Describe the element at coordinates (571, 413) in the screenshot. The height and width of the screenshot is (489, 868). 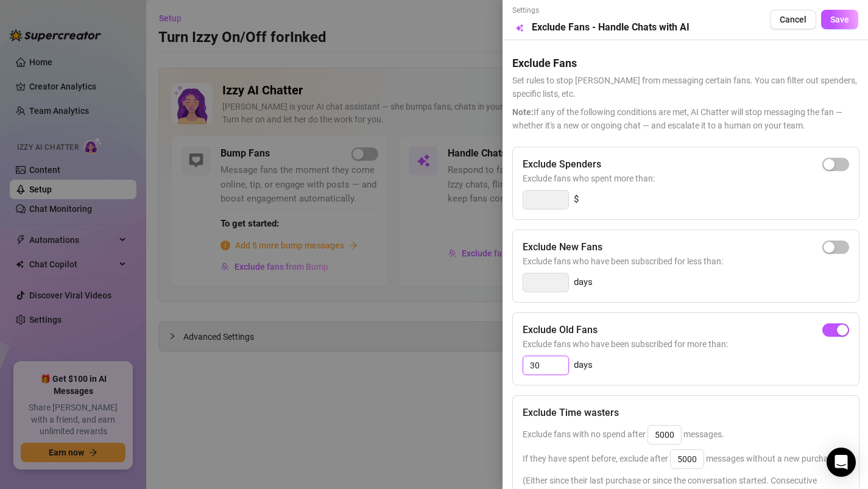
I see `h5: Exclude Time wasters` at that location.